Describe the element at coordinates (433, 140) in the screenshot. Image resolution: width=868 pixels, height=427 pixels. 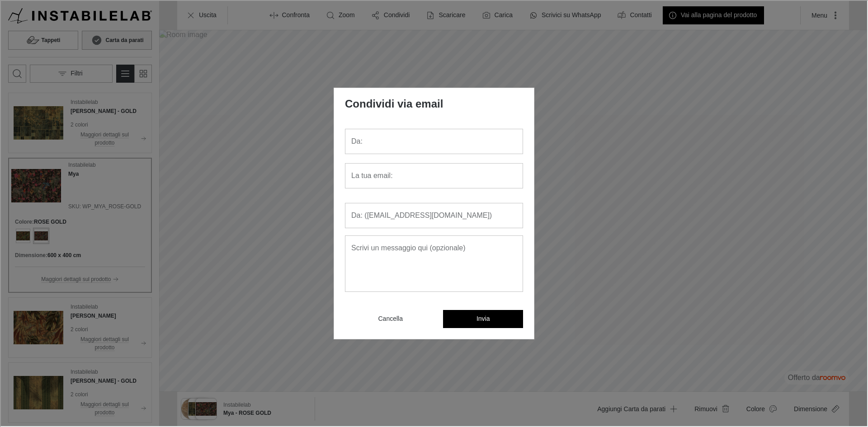
I see `input: Il tuo nome` at that location.